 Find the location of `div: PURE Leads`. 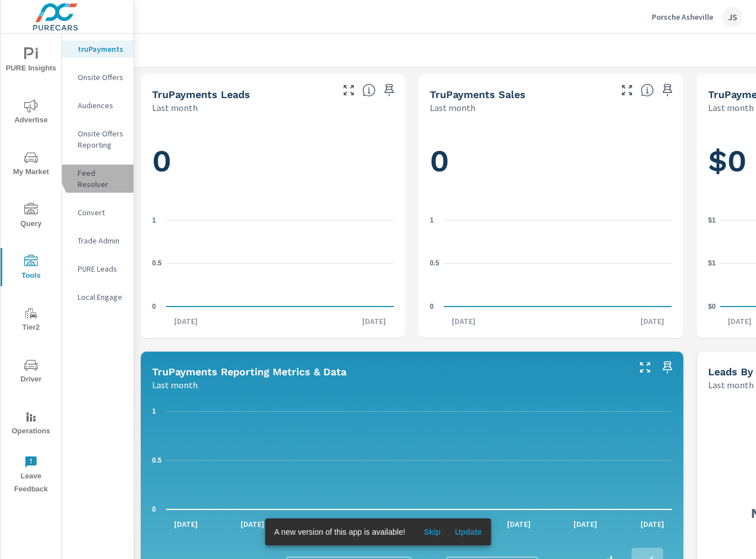

div: PURE Leads is located at coordinates (97, 269).